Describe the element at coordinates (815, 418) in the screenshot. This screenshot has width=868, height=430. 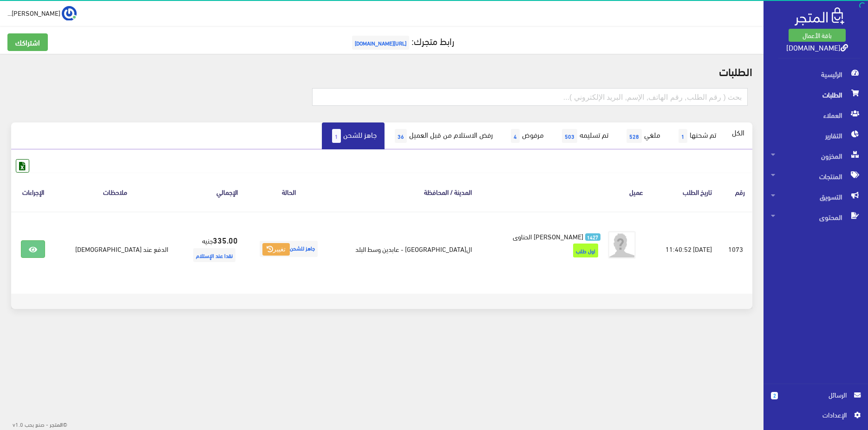
I see `a: اﻹعدادات` at that location.